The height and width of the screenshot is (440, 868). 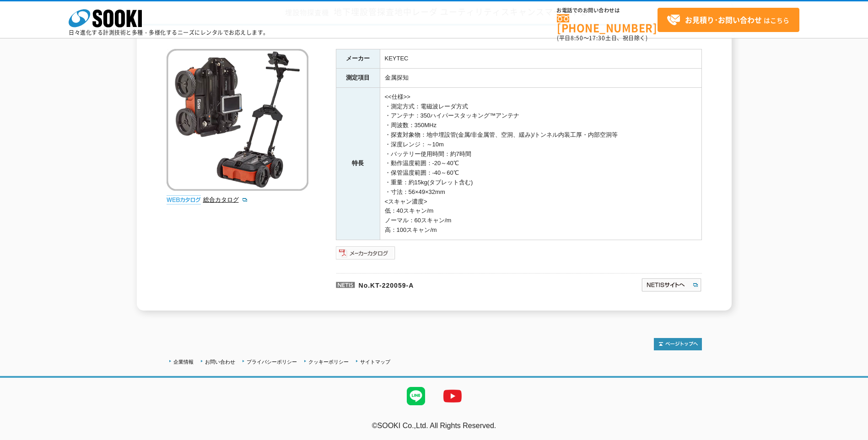 I want to click on th: メーカー, so click(x=358, y=59).